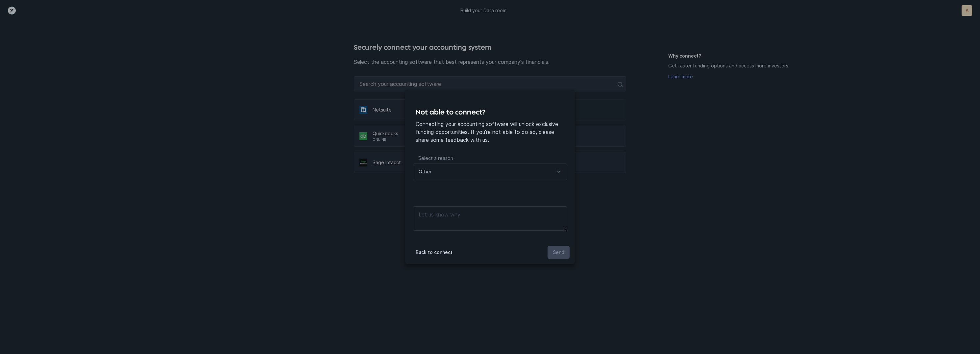 Image resolution: width=980 pixels, height=354 pixels. Describe the element at coordinates (490, 159) in the screenshot. I see `p: Select a reason` at that location.